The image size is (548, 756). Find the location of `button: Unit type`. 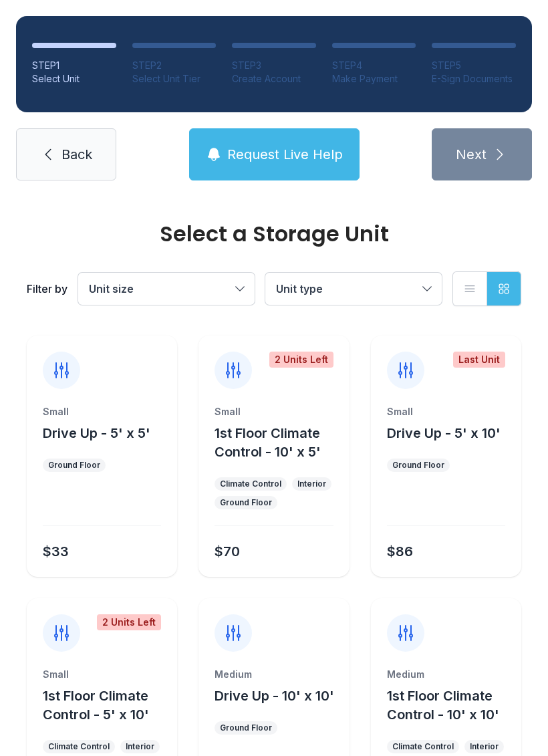

button: Unit type is located at coordinates (353, 289).